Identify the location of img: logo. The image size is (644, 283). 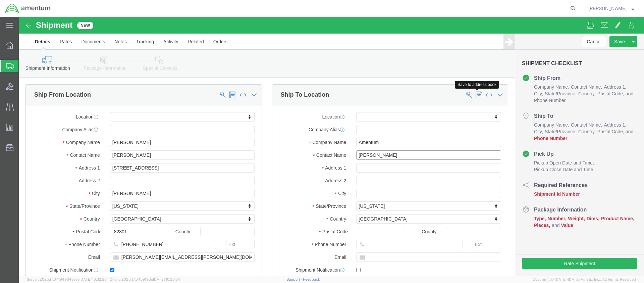
(28, 9).